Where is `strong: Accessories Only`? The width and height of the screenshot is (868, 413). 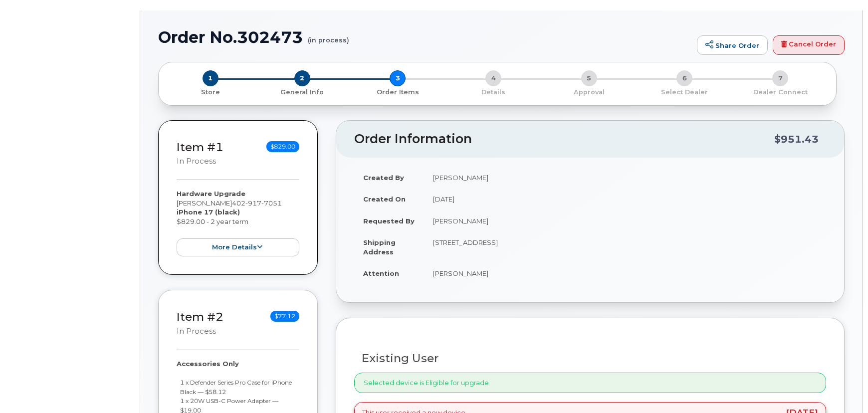 strong: Accessories Only is located at coordinates (208, 364).